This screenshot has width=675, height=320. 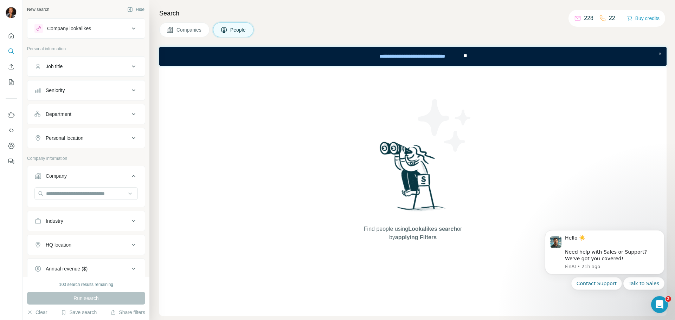 What do you see at coordinates (78, 45) in the screenshot?
I see `p: Message from FinAI, sent 21h ago` at bounding box center [78, 45].